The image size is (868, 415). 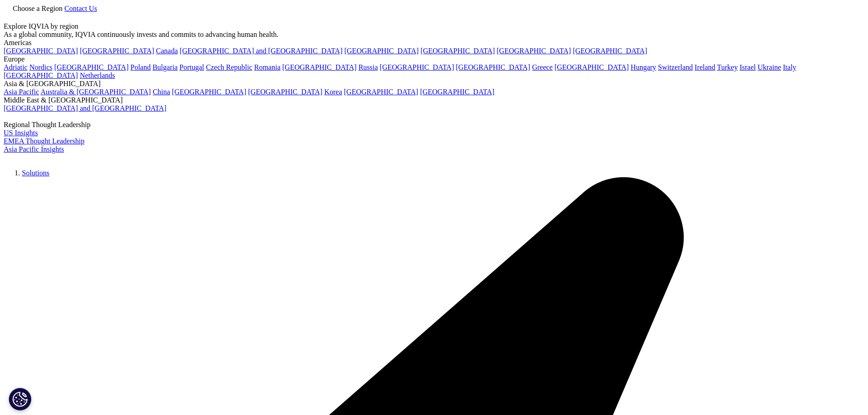 I want to click on a: Russia, so click(x=368, y=67).